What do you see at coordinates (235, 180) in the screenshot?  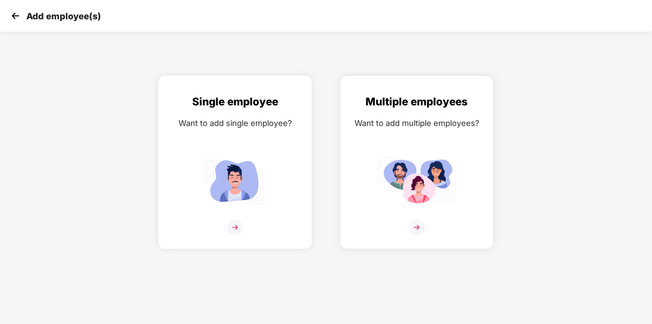 I see `img: svg+xml;base64,PHN2ZyB4bWxucz0iaHR0cDovL3d3dy53My5vcmcvMjAwMC9zdmciIGlkPSJTaW5nbGVfZW1wbG95ZWUiIH...` at bounding box center [235, 180].